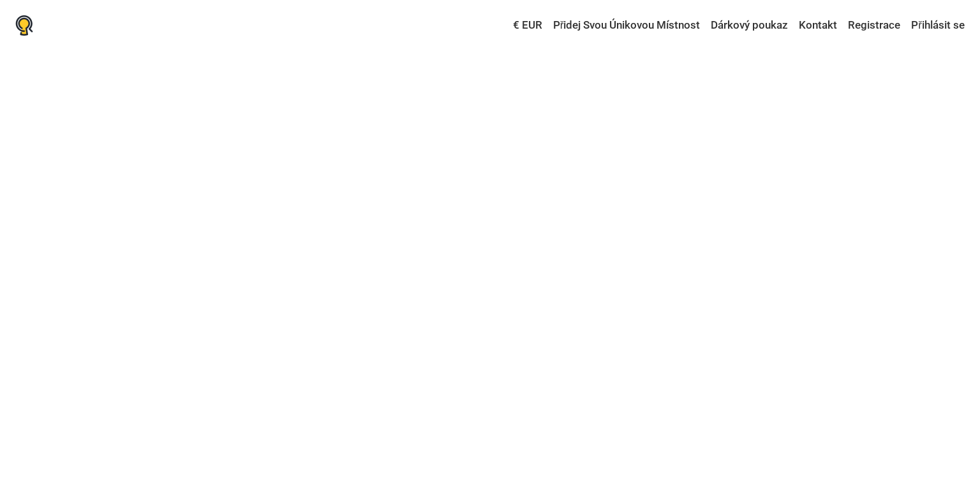 Image resolution: width=980 pixels, height=504 pixels. I want to click on a: Dárkový poukaz, so click(749, 26).